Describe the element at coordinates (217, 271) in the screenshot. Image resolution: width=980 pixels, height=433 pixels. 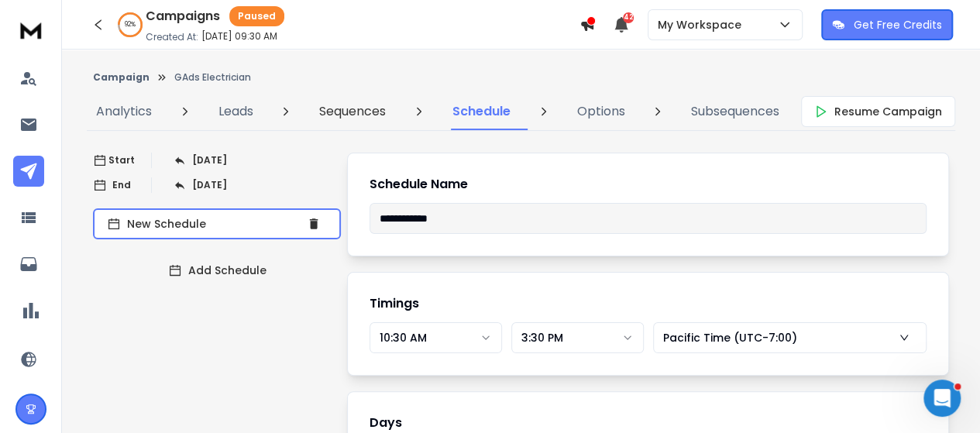
I see `button: Add Schedule` at that location.